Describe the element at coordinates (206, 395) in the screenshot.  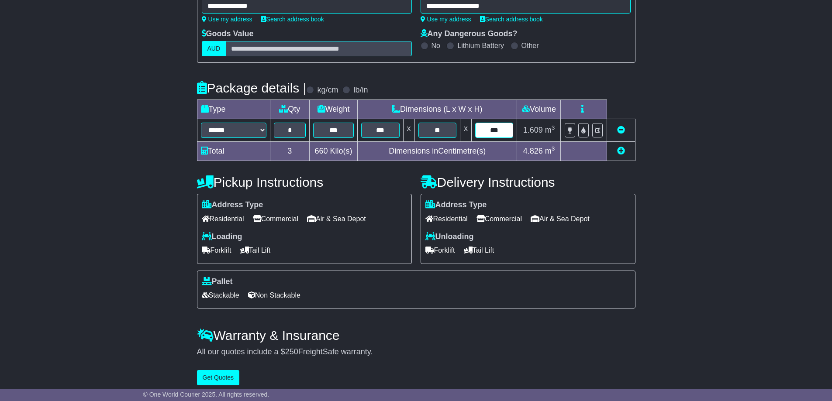
I see `span: © One World Courier 2025. All rights reserved.` at that location.